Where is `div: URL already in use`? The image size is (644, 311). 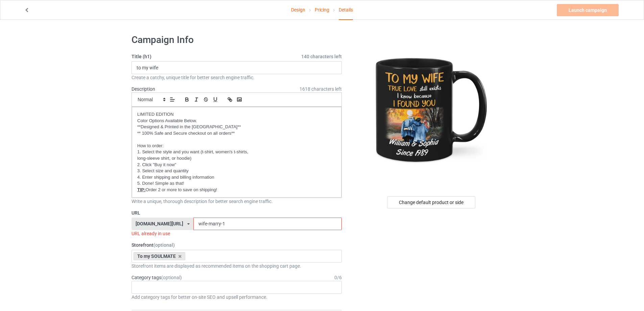
div: URL already in use is located at coordinates (237, 234).